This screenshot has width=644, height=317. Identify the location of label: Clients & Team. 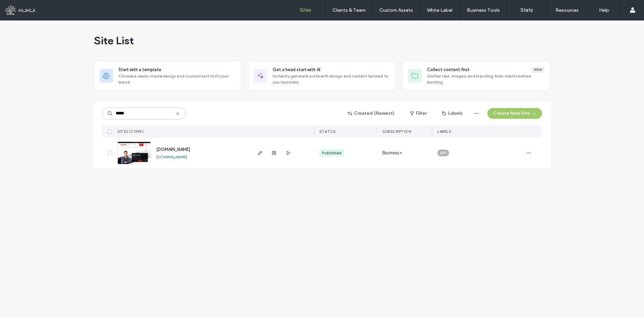
(349, 10).